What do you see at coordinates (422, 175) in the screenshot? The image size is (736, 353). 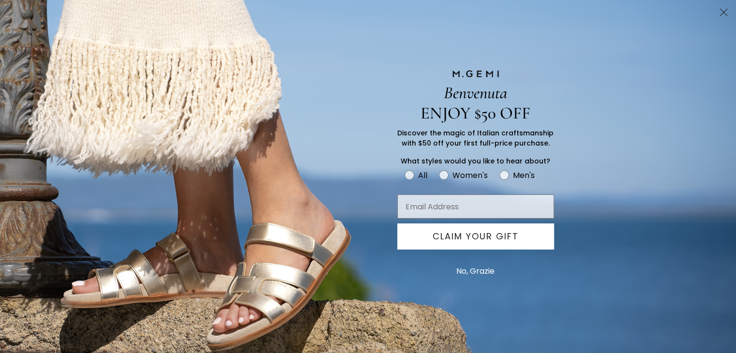 I see `div: All` at bounding box center [422, 175].